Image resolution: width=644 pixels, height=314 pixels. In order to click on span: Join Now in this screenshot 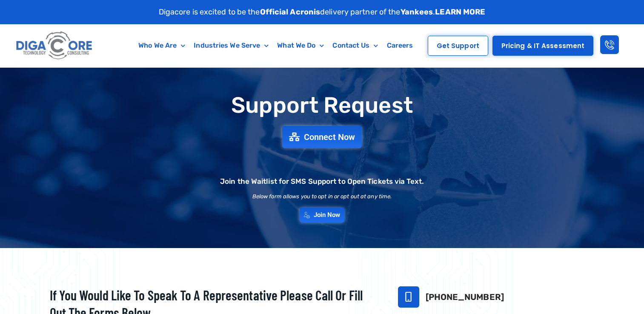, I will do `click(327, 215)`.